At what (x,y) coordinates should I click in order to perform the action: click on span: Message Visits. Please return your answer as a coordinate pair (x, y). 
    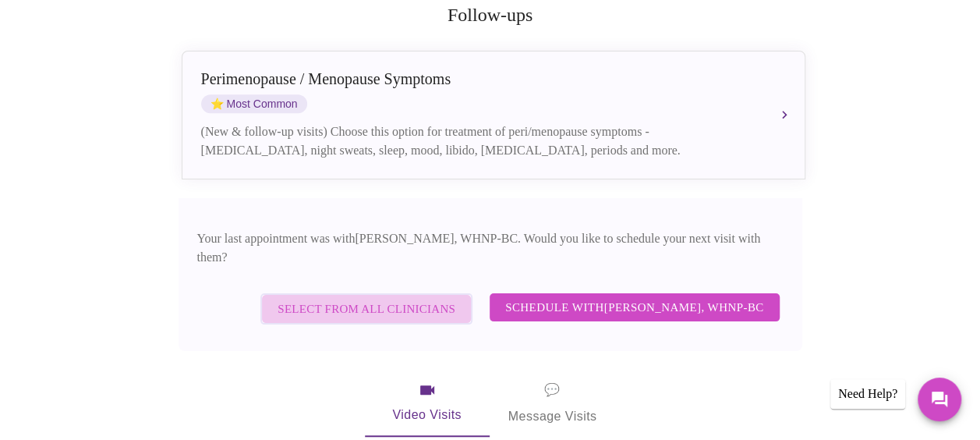
    Looking at the image, I should click on (553, 403).